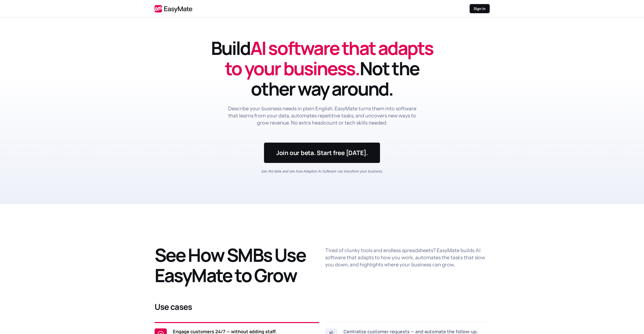  Describe the element at coordinates (479, 9) in the screenshot. I see `p: Sign in` at that location.